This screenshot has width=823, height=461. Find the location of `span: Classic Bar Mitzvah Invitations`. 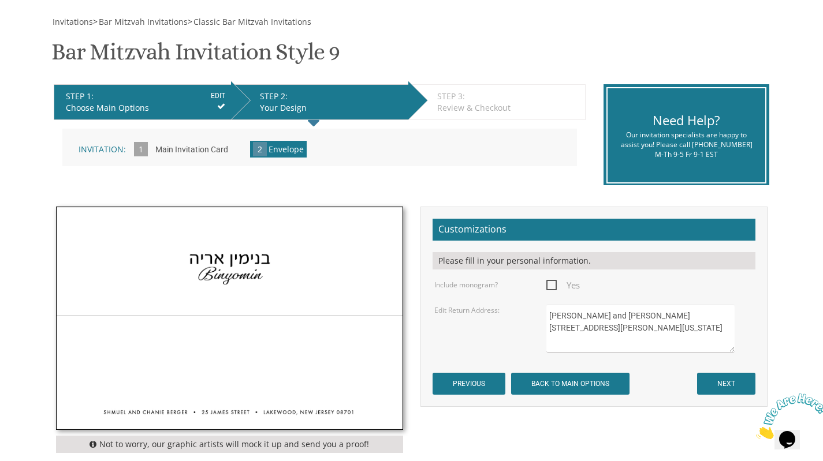

span: Classic Bar Mitzvah Invitations is located at coordinates (252, 21).